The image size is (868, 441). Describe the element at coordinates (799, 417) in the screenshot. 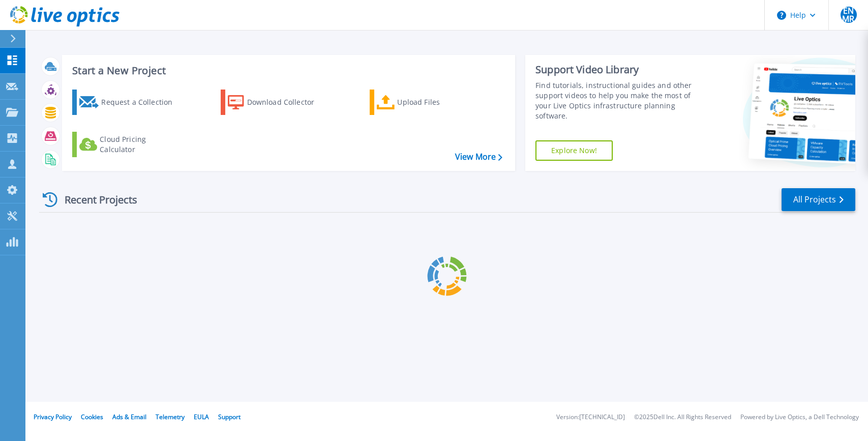

I see `li: Powered by Live Optics, a Dell Technology` at that location.